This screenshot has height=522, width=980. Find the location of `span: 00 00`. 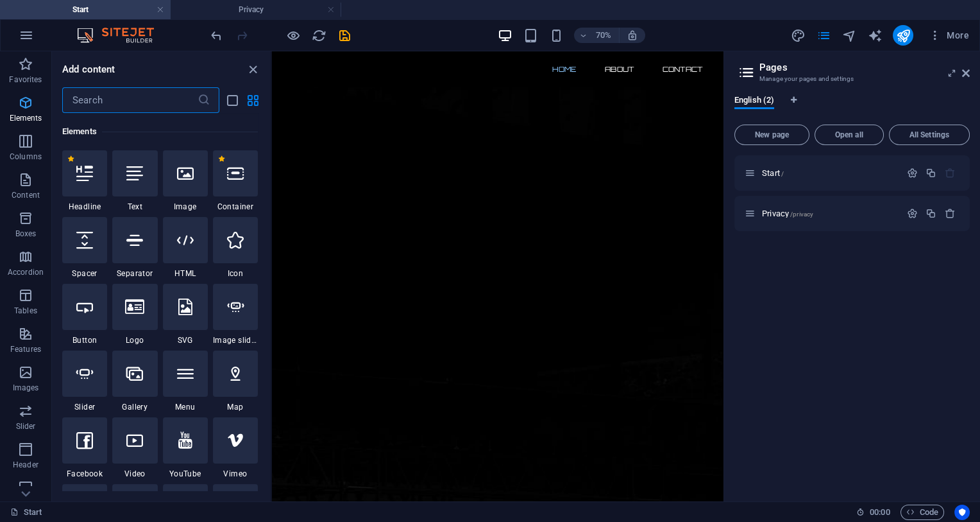

span: 00 00 is located at coordinates (879, 512).